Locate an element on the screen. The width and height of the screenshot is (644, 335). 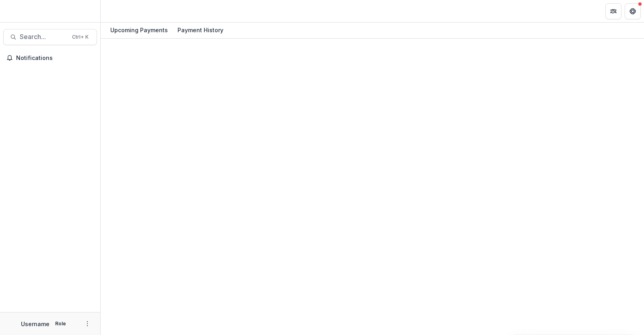
div: Ctrl + K is located at coordinates (80, 37).